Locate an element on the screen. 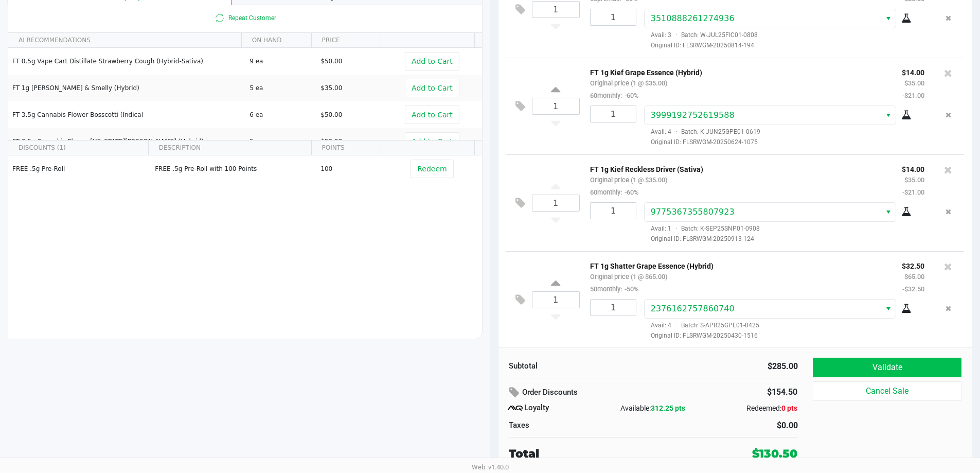 The width and height of the screenshot is (980, 473). small: Original price (1 @ $65.00) is located at coordinates (629, 276).